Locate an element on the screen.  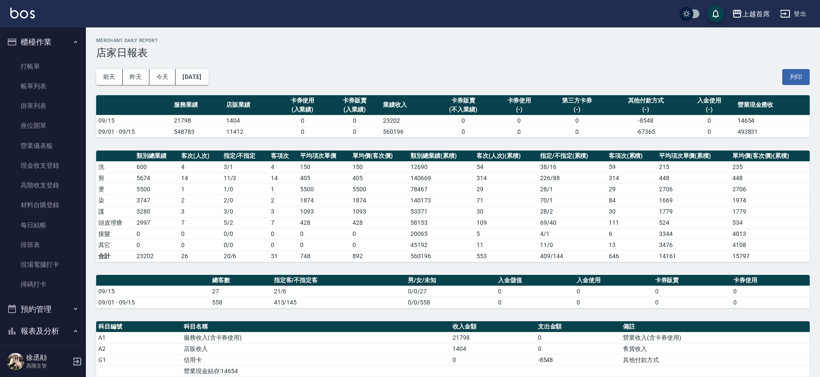
td: 21/6 is located at coordinates (339, 292).